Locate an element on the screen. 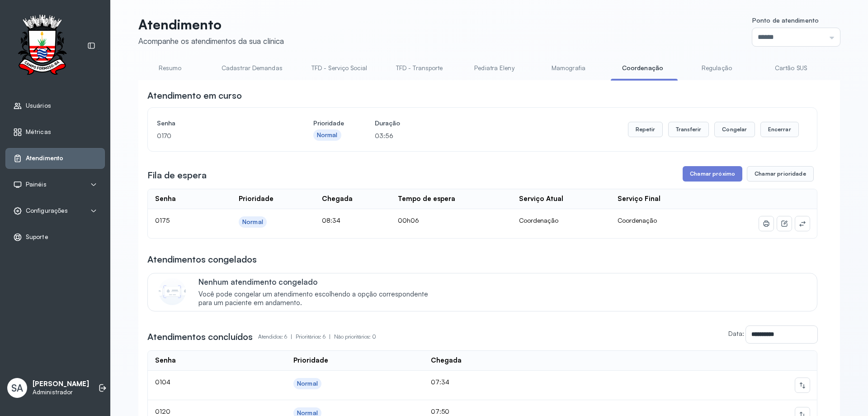 The height and width of the screenshot is (416, 868). p: Nenhum atendimento congelado is located at coordinates (318, 281).